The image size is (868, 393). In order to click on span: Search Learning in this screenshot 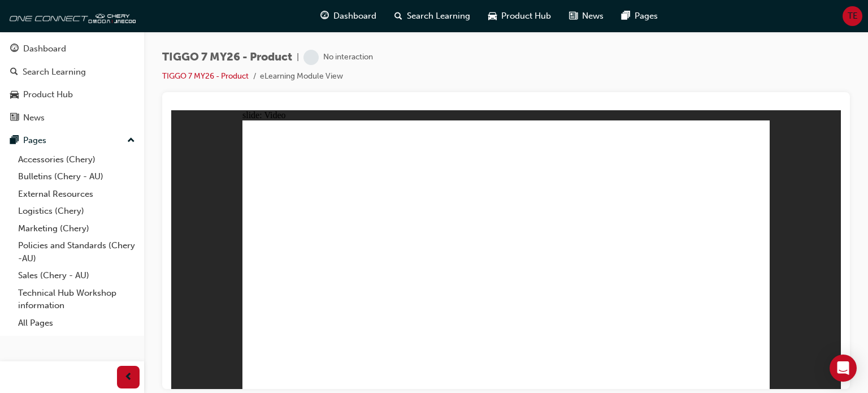, I will do `click(438, 16)`.